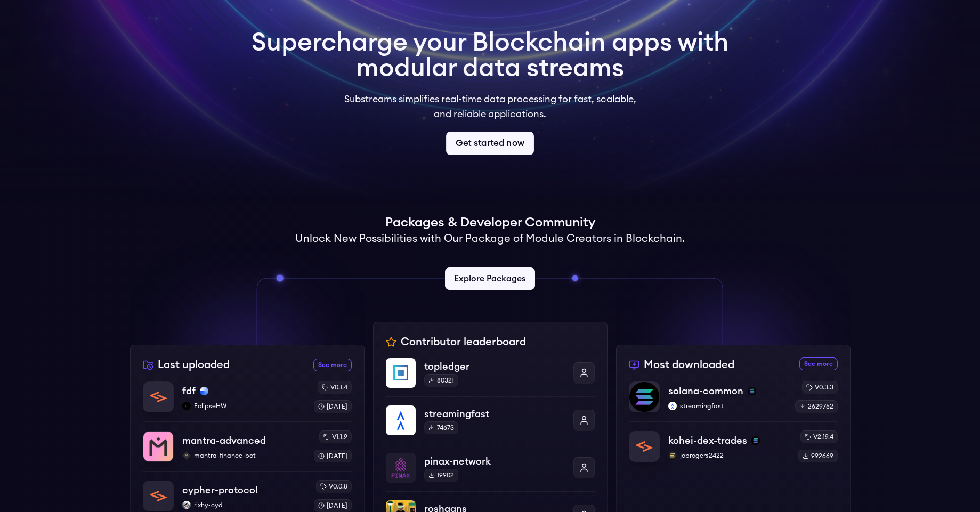  What do you see at coordinates (733, 401) in the screenshot?
I see `a: solana-commonsolana-commonsolanastreamingfaststreamingfastv0.3.32629752` at bounding box center [733, 401].